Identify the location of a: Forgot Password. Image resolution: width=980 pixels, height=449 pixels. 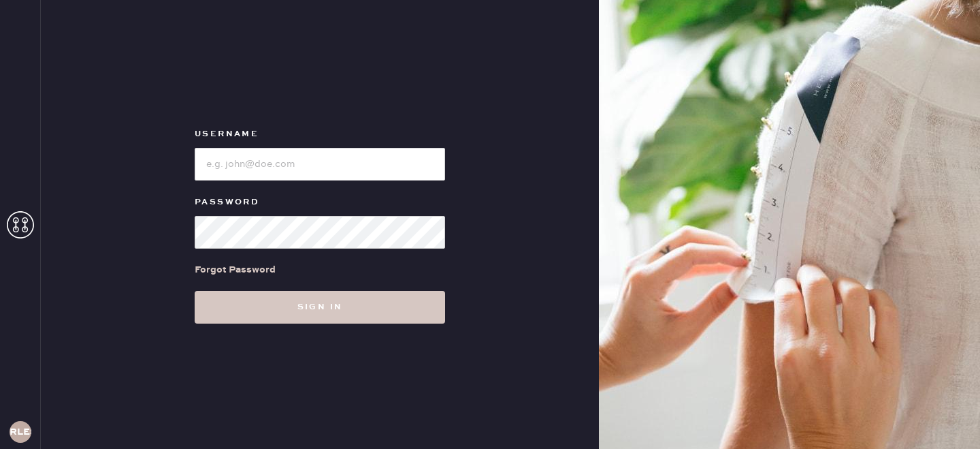
(235, 270).